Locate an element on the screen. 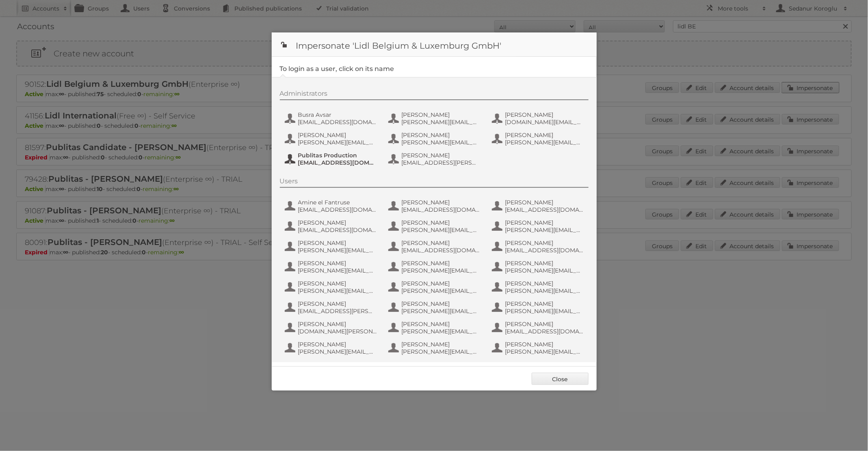 The image size is (868, 451). div: Administrators is located at coordinates (434, 95).